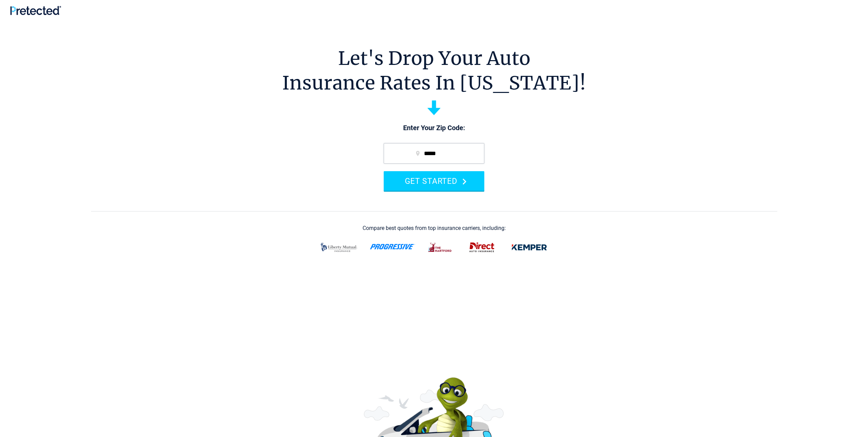  Describe the element at coordinates (36, 10) in the screenshot. I see `img: Pretected Logo` at that location.